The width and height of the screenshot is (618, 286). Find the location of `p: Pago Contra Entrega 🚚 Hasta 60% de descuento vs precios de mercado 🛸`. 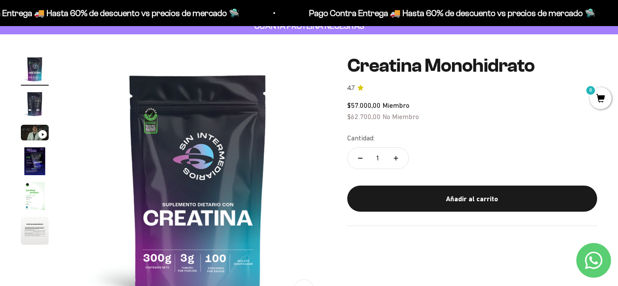

p: Pago Contra Entrega 🚚 Hasta 60% de descuento vs precios de mercado 🛸 is located at coordinates (452, 13).